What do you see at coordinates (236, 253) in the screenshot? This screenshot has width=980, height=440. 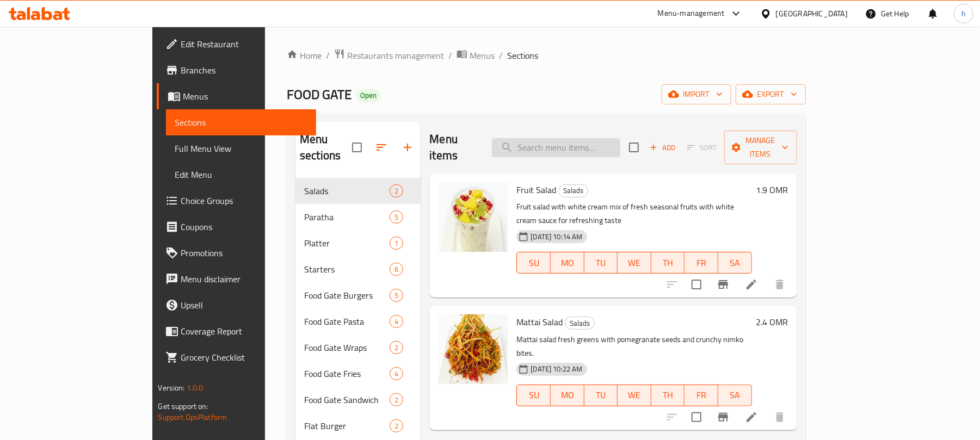 I see `a: Promotions` at bounding box center [236, 253].